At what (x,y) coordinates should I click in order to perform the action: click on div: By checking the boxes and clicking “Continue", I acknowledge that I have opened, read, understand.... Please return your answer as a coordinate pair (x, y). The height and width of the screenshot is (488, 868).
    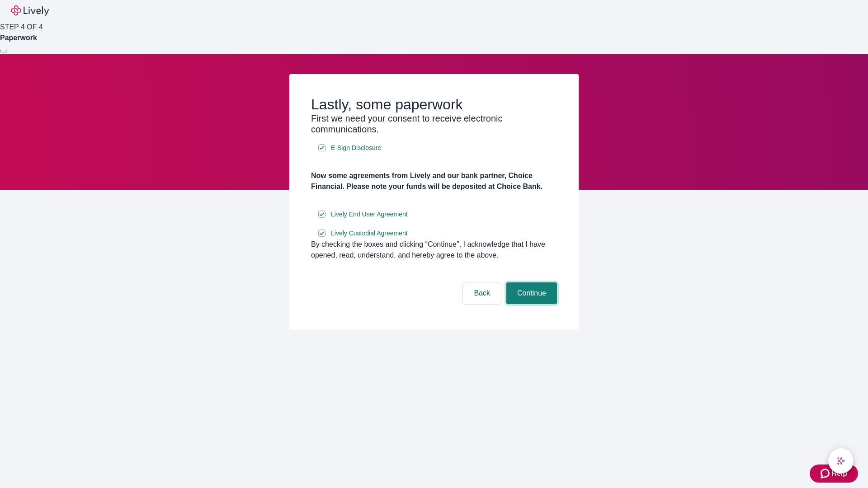
    Looking at the image, I should click on (434, 250).